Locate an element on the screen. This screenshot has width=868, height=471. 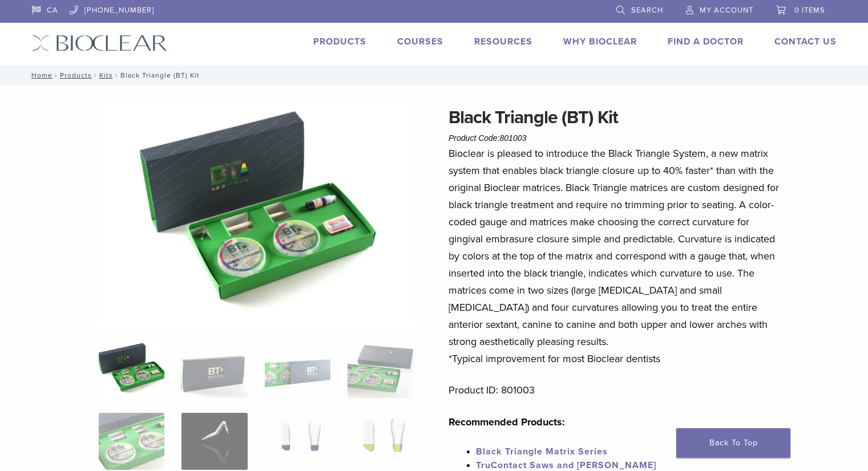
img: Intro-Black-Triangle-Kit-6-Copy-e1548792917662-324x324.jpg is located at coordinates (131, 370).